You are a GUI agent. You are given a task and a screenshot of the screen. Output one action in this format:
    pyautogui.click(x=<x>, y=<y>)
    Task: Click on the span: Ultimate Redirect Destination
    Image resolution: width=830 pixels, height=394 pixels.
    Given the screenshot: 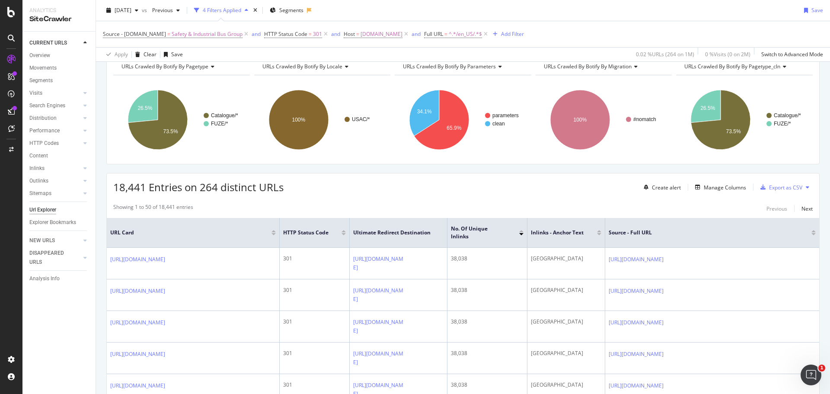 What is the action you would take?
    pyautogui.click(x=392, y=233)
    